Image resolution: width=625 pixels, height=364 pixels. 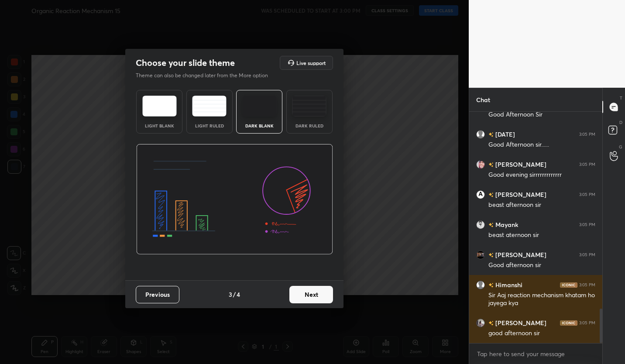 I want to click on img: d41119ade75240bcac810fe46a5cb3f0.jpg, so click(x=481, y=164).